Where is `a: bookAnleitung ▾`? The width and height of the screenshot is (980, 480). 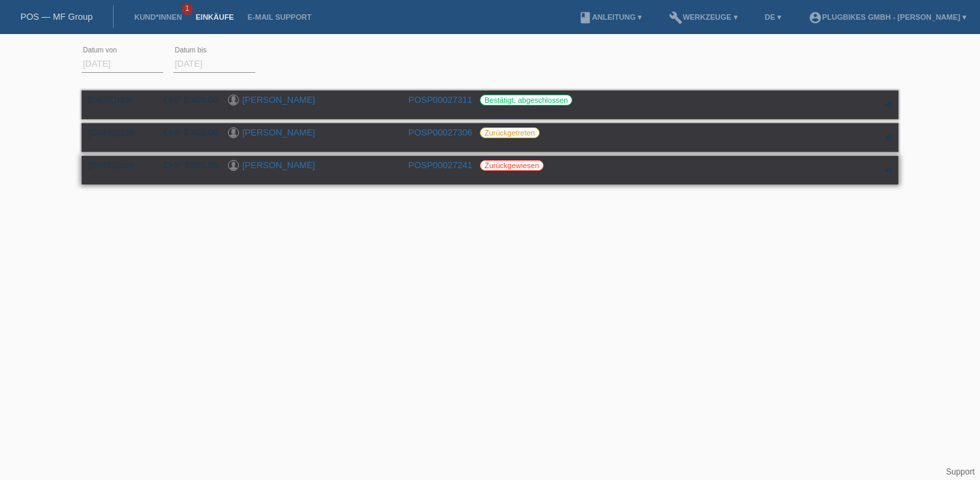
a: bookAnleitung ▾ is located at coordinates (610, 17).